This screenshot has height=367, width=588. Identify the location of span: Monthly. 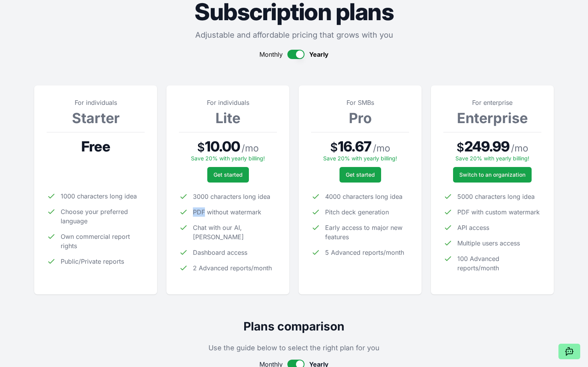
(271, 55).